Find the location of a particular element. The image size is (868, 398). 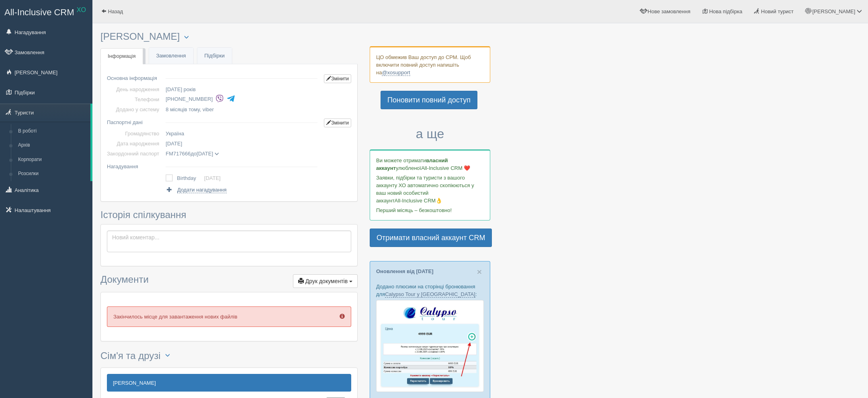

span: 8 місяців тому is located at coordinates (182, 109).